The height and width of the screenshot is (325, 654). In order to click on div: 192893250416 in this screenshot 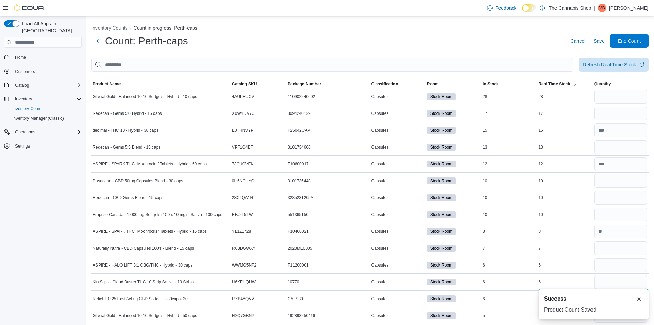, I will do `click(328, 315)`.